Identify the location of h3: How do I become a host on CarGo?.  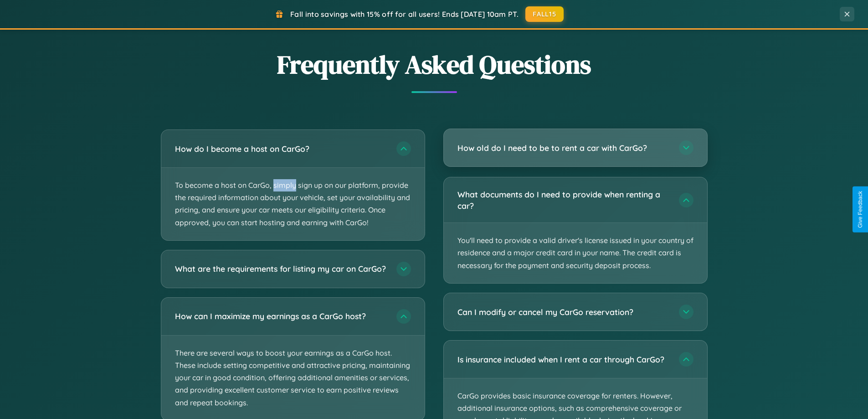
(282, 149).